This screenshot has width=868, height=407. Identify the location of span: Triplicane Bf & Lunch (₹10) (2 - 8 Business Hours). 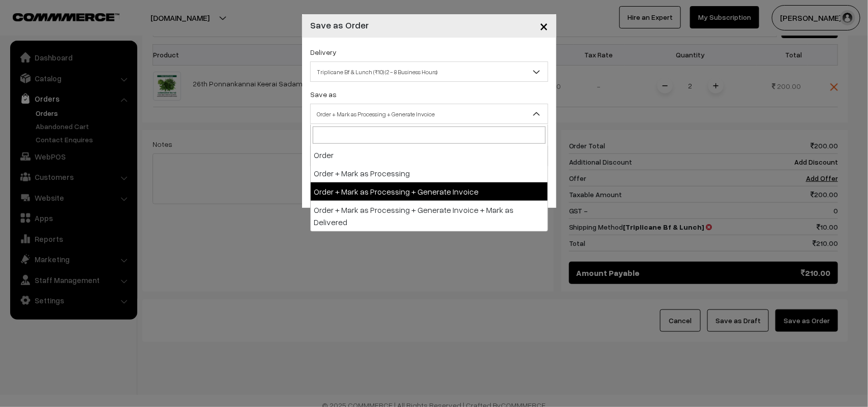
(429, 71).